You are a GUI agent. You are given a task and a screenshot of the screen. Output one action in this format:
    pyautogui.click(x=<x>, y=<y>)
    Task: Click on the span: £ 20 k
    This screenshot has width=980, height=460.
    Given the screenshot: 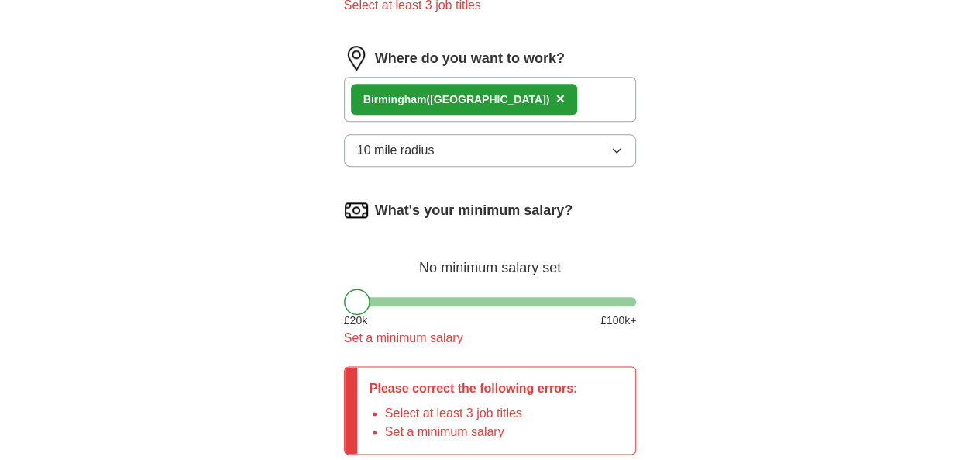 What is the action you would take?
    pyautogui.click(x=356, y=320)
    